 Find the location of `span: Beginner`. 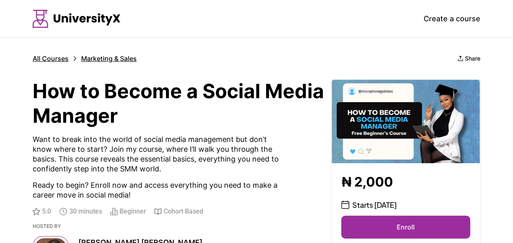

span: Beginner is located at coordinates (133, 211).